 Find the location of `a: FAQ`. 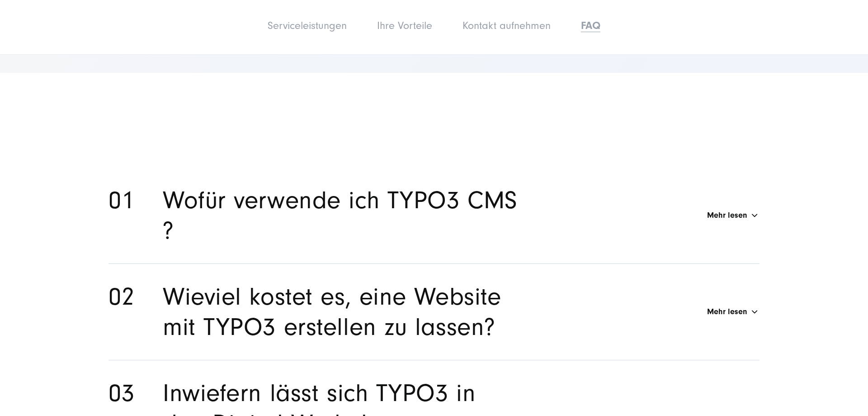

a: FAQ is located at coordinates (591, 25).